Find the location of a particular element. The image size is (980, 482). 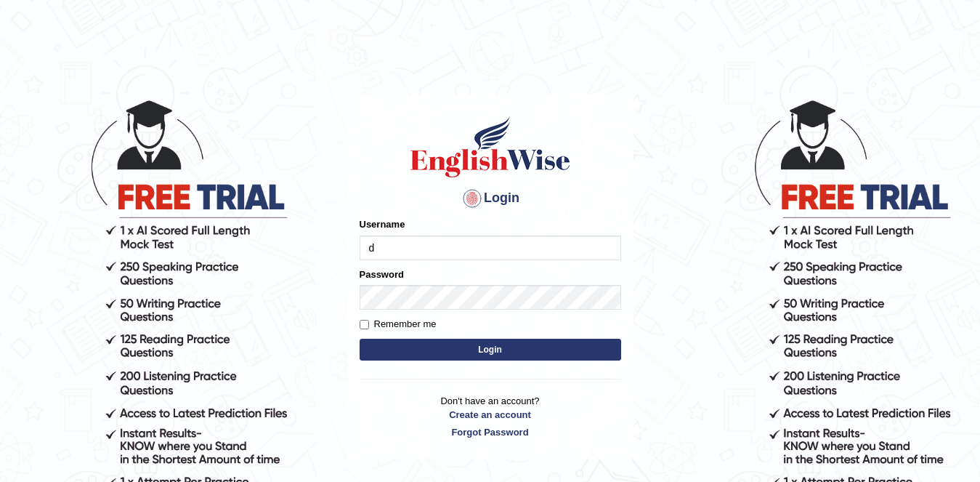

button: Login is located at coordinates (490, 349).